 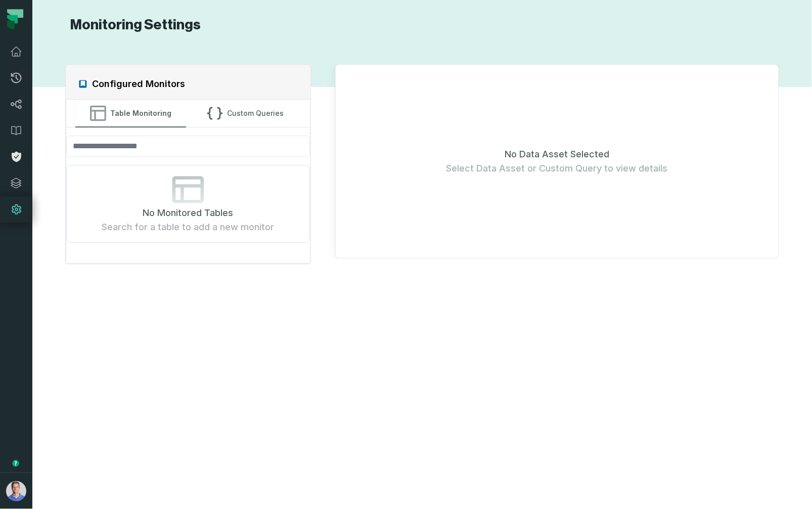 I want to click on button: Custom Queries, so click(x=245, y=113).